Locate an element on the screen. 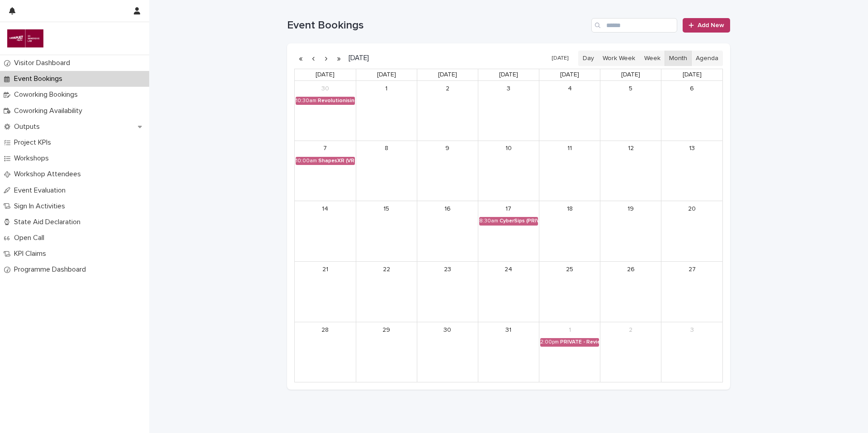  td: July 10, 2025 is located at coordinates (508, 171).